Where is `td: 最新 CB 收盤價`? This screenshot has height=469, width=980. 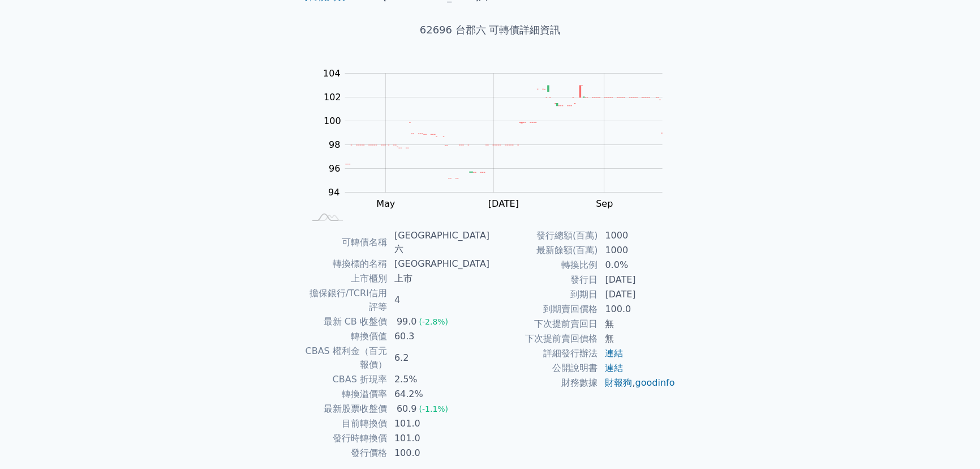 td: 最新 CB 收盤價 is located at coordinates (346, 322).